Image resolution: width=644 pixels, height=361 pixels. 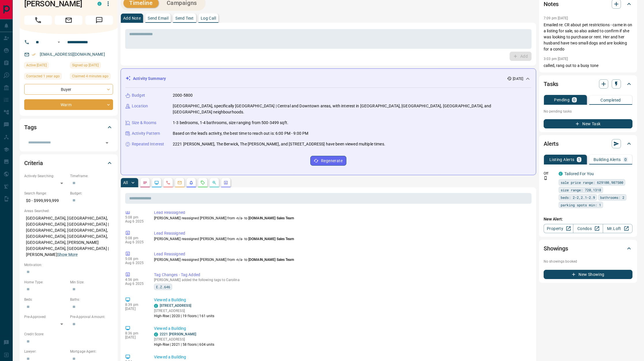 What do you see at coordinates (156, 306) in the screenshot?
I see `div: condos.ca` at bounding box center [156, 306].